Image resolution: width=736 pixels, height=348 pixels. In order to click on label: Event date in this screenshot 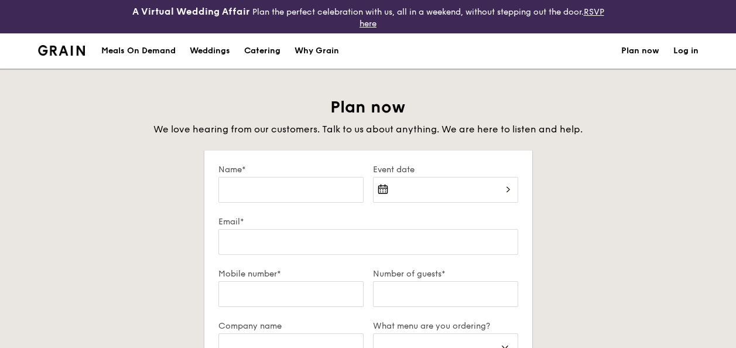, I will do `click(446, 169)`.